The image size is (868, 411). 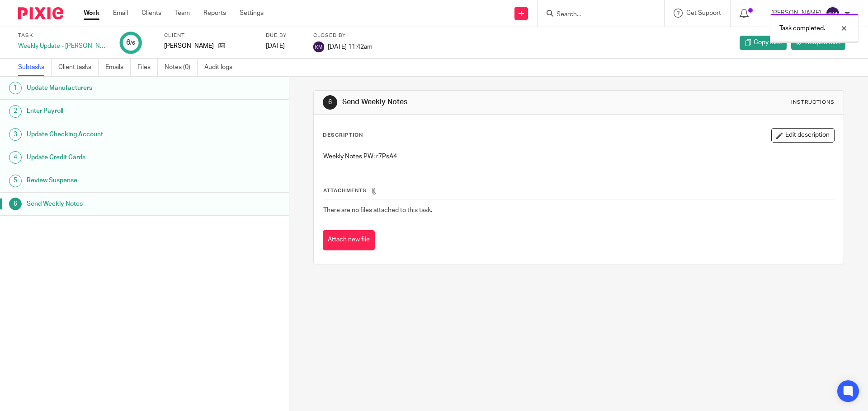 I want to click on a: Audit logs, so click(x=222, y=67).